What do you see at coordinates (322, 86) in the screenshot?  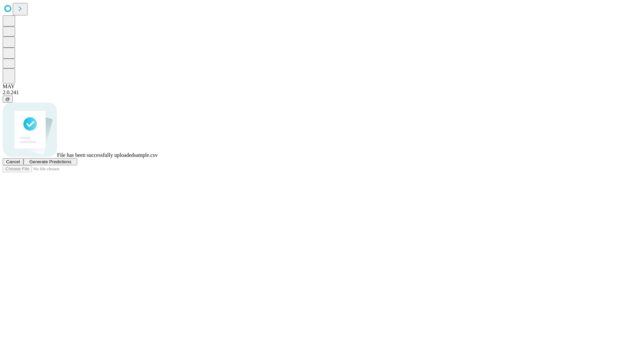 I see `div: MAY` at bounding box center [322, 86].